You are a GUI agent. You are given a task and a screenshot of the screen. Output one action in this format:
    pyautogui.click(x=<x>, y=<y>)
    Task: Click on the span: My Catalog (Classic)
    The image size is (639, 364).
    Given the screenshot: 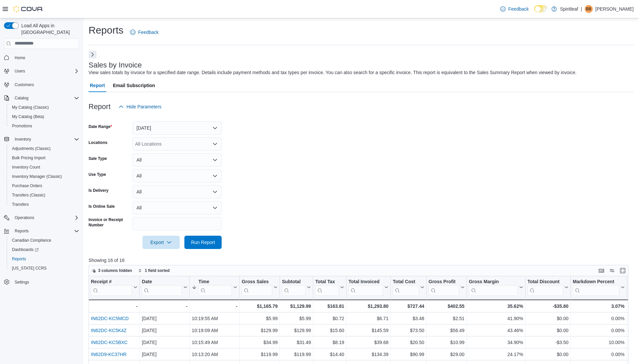 What is the action you would take?
    pyautogui.click(x=30, y=107)
    